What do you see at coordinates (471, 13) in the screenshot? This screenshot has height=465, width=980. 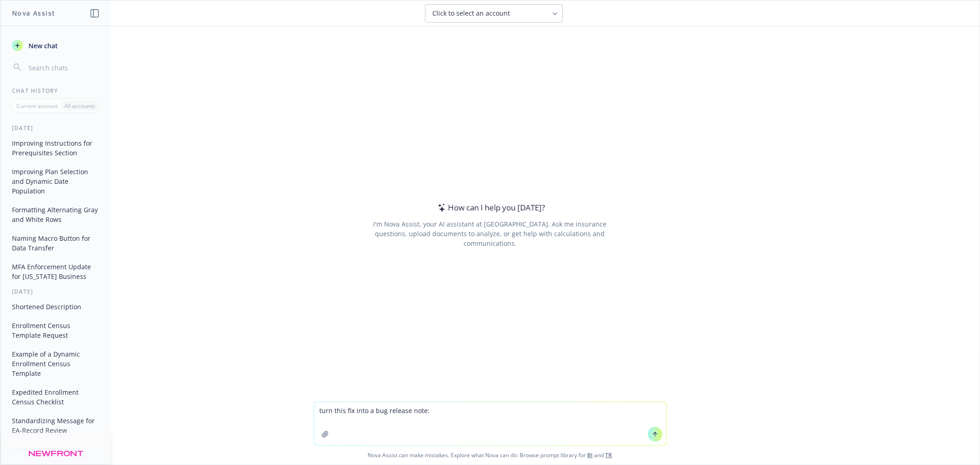 I see `span: Click to select an account` at bounding box center [471, 13].